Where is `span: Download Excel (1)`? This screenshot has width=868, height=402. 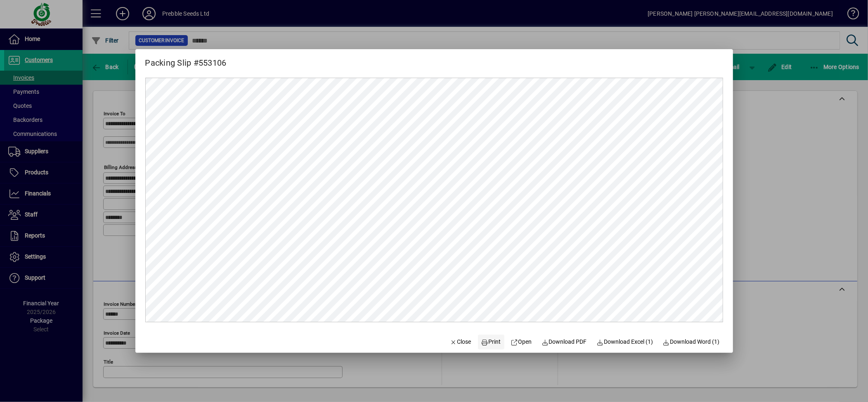 span: Download Excel (1) is located at coordinates (625, 341).